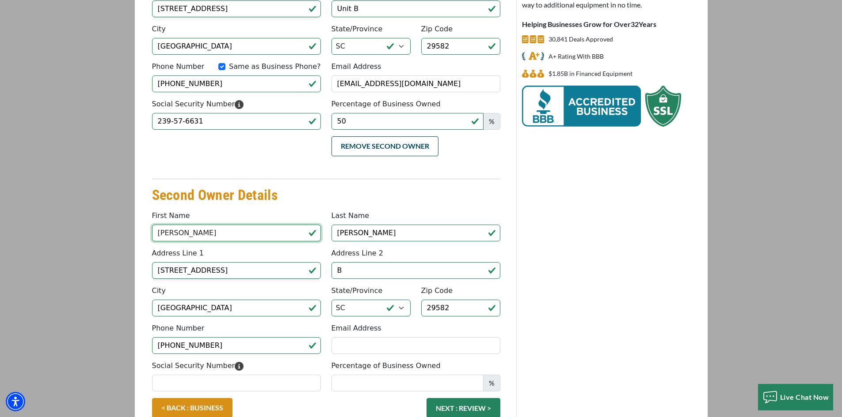 Image resolution: width=842 pixels, height=417 pixels. What do you see at coordinates (611, 24) in the screenshot?
I see `p: Helping Businesses Grow for Over Years` at bounding box center [611, 24].